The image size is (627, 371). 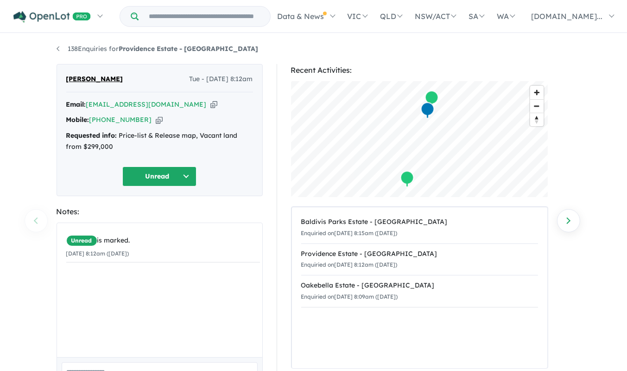 What do you see at coordinates (537, 92) in the screenshot?
I see `span: Zoom in` at bounding box center [537, 92].